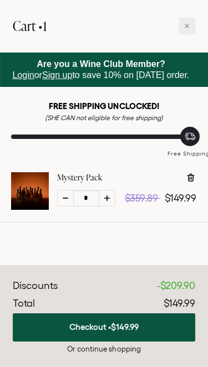  I want to click on h2: Cart •, so click(29, 26).